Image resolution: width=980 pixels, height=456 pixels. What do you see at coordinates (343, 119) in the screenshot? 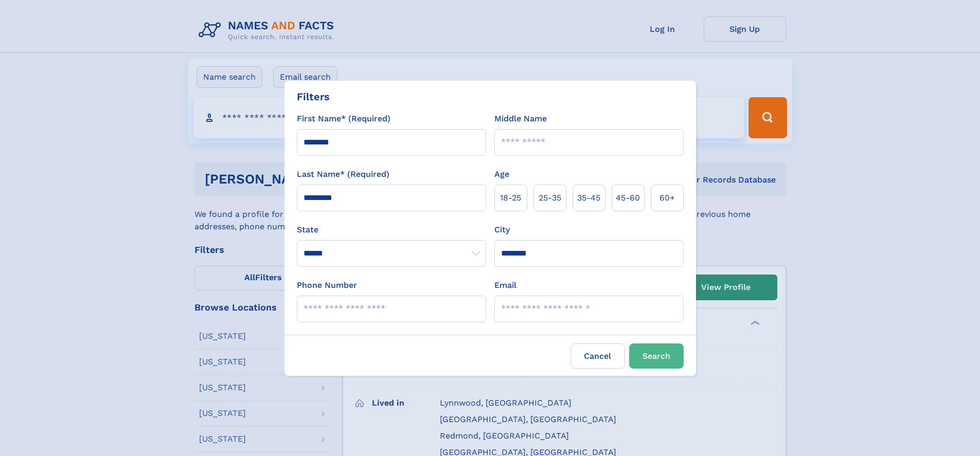
I see `label: First Name* (Required)` at bounding box center [343, 119].